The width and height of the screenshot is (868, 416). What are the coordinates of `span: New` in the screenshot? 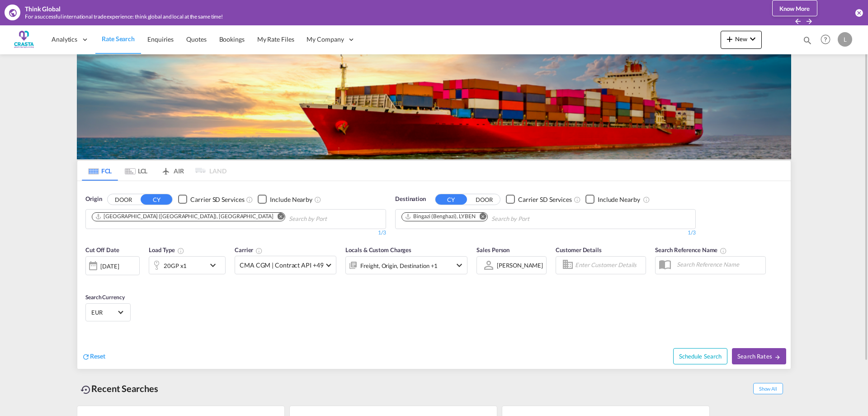 It's located at (741, 39).